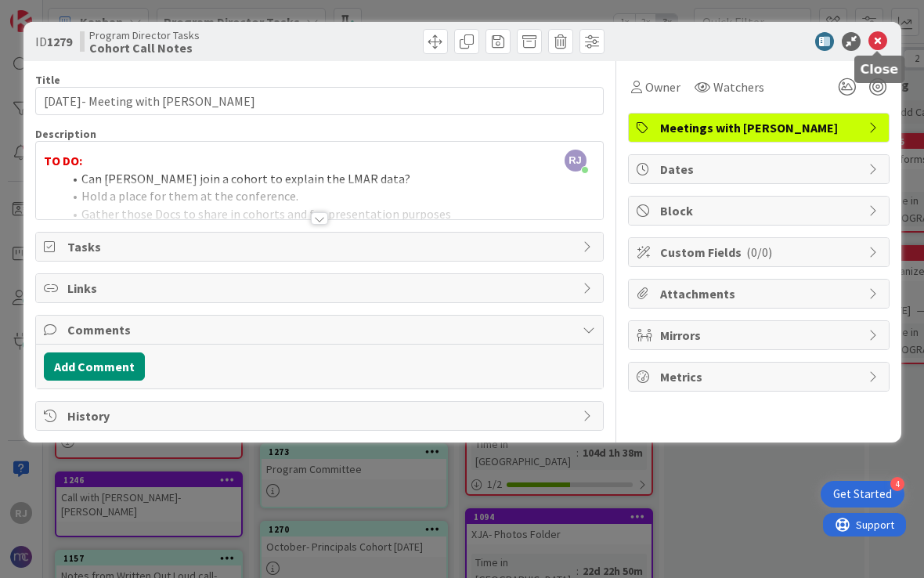  Describe the element at coordinates (321, 289) in the screenshot. I see `span: Links` at that location.